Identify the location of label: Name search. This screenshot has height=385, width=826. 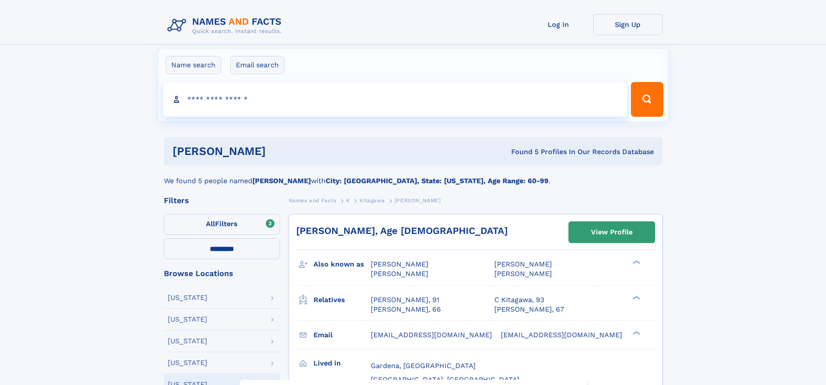
(193, 65).